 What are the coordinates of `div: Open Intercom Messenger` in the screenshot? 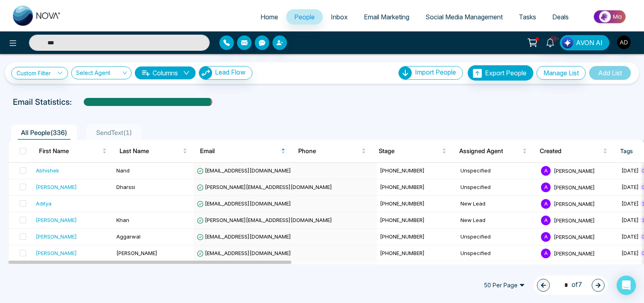 It's located at (627, 285).